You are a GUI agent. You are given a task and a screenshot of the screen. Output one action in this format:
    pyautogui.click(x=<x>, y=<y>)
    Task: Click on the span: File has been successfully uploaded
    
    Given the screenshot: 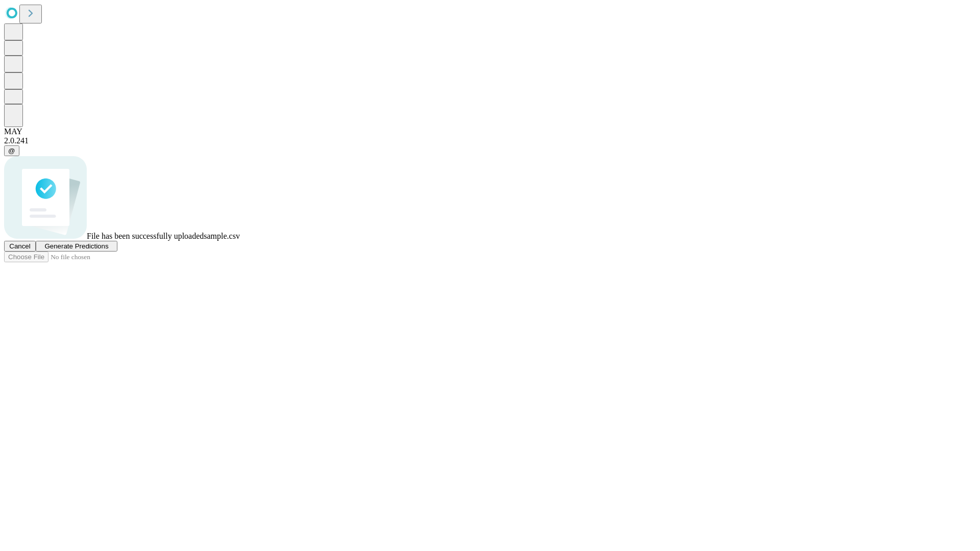 What is the action you would take?
    pyautogui.click(x=145, y=235)
    